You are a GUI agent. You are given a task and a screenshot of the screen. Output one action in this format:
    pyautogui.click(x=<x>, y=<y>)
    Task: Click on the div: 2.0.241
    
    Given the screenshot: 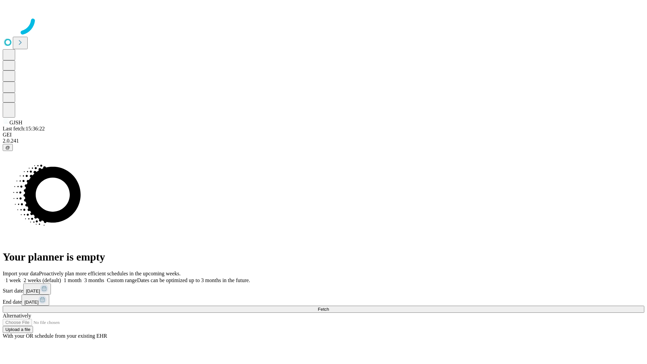 What is the action you would take?
    pyautogui.click(x=324, y=141)
    